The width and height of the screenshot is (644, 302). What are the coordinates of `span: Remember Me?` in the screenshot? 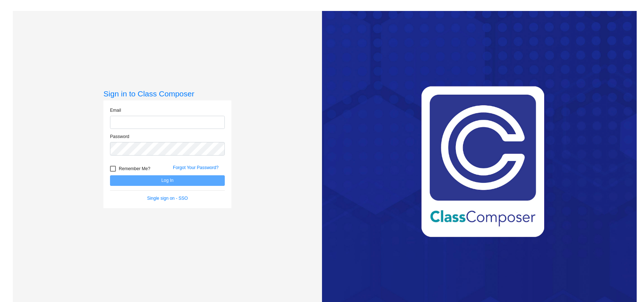 It's located at (134, 169).